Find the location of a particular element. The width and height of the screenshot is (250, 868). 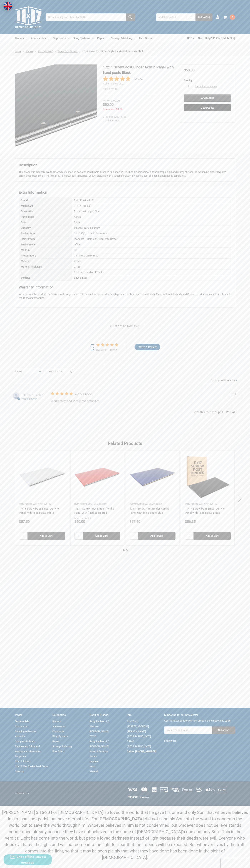

div: Office is located at coordinates (151, 245).